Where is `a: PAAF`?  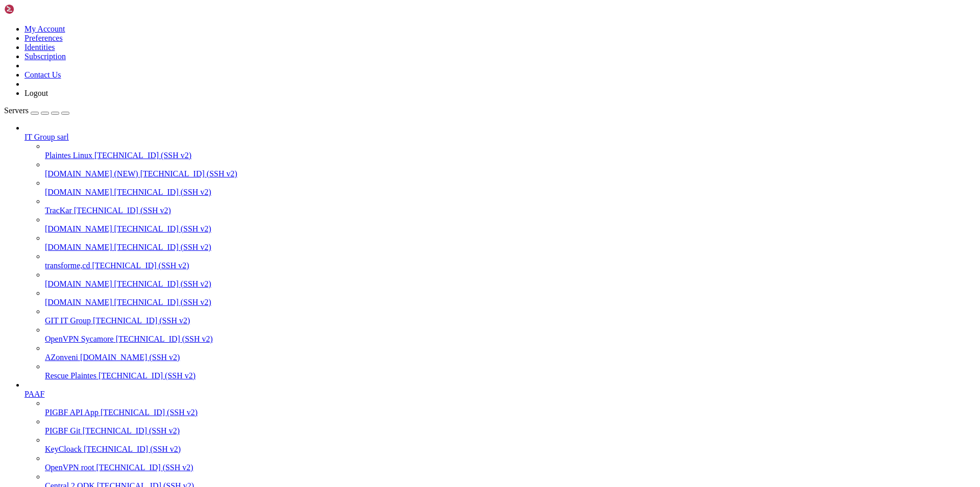
a: PAAF is located at coordinates (500, 394).